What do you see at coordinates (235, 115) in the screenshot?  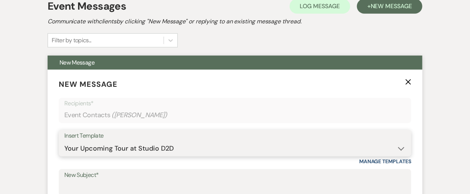 I see `div: Event Contacts` at bounding box center [235, 115].